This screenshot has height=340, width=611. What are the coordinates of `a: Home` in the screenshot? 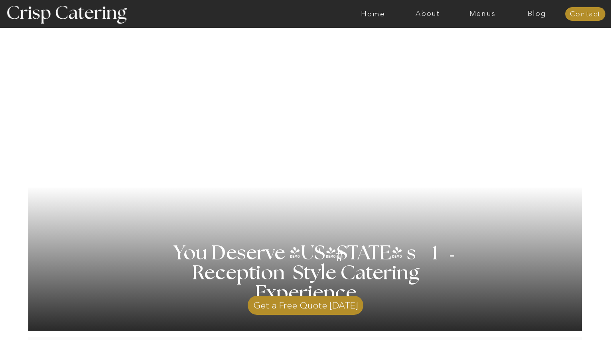 It's located at (373, 14).